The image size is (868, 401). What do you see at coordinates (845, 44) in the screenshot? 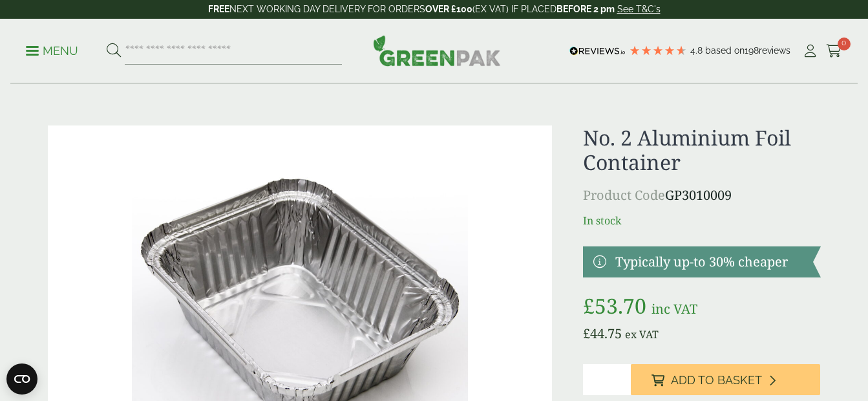
I see `span: 0` at bounding box center [845, 44].